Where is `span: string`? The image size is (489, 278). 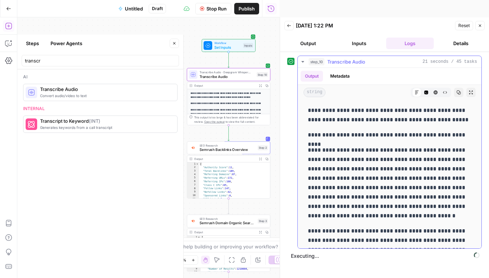
span: string is located at coordinates (314, 92).